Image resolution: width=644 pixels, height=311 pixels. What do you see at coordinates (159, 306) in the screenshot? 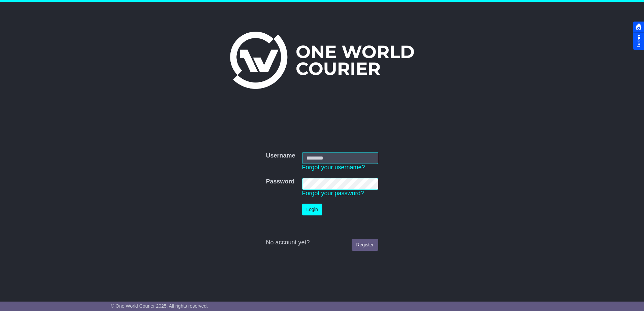
I see `span: © One World Courier 2025. All rights reserved.` at bounding box center [159, 306].